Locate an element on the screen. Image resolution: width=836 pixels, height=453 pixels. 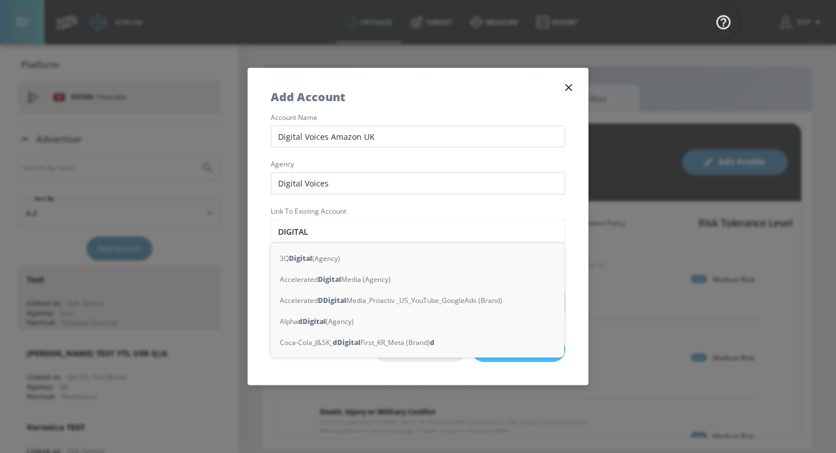
label: agency is located at coordinates (418, 164).